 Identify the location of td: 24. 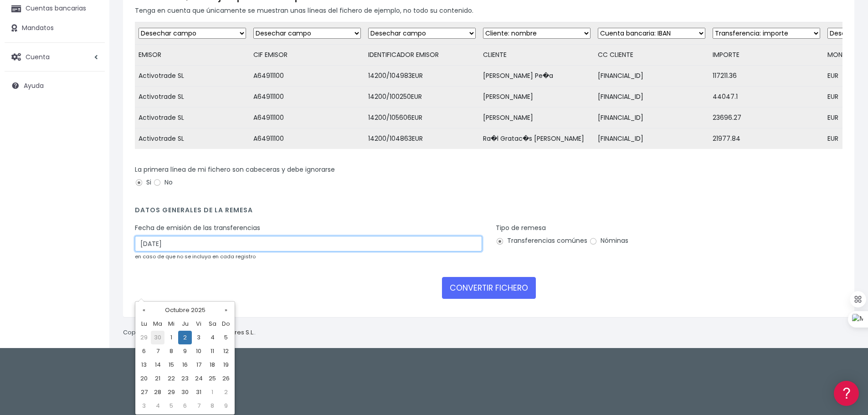
(199, 379).